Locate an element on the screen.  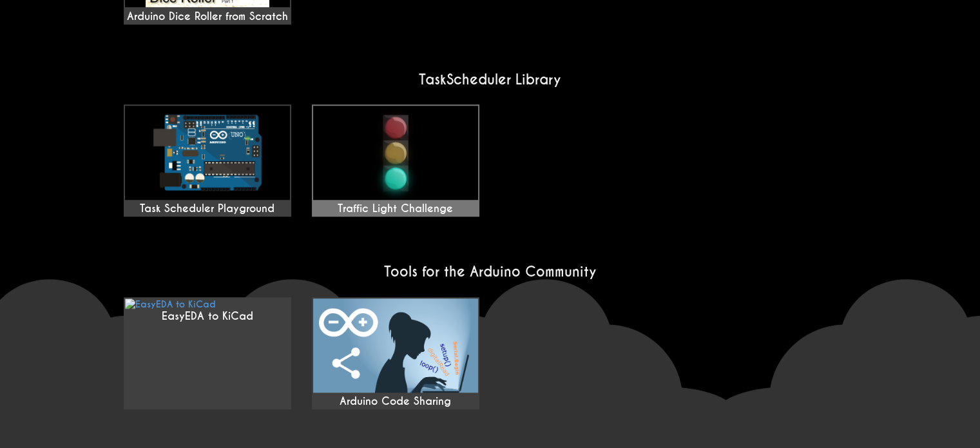
div: Traffic Light Challenge is located at coordinates (396, 209).